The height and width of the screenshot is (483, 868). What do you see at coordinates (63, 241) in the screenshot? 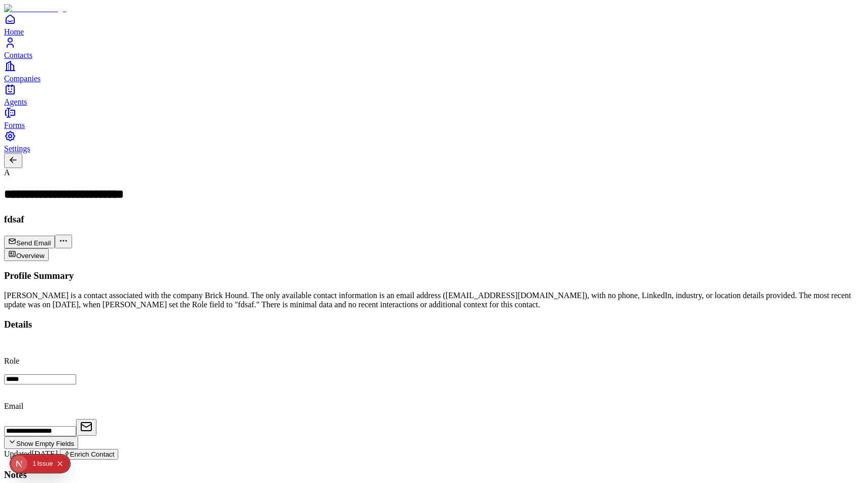
I see `button: More actions` at bounding box center [63, 241].